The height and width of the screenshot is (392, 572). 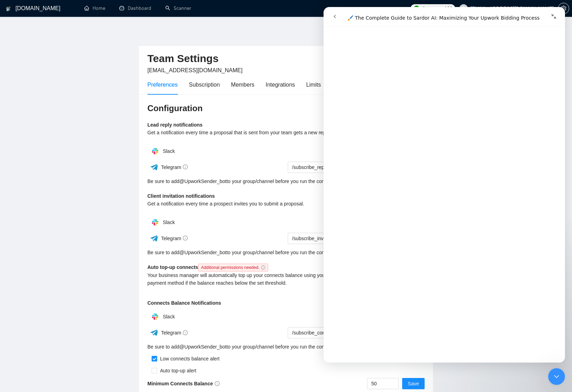 I want to click on div: Preferences, so click(x=163, y=85).